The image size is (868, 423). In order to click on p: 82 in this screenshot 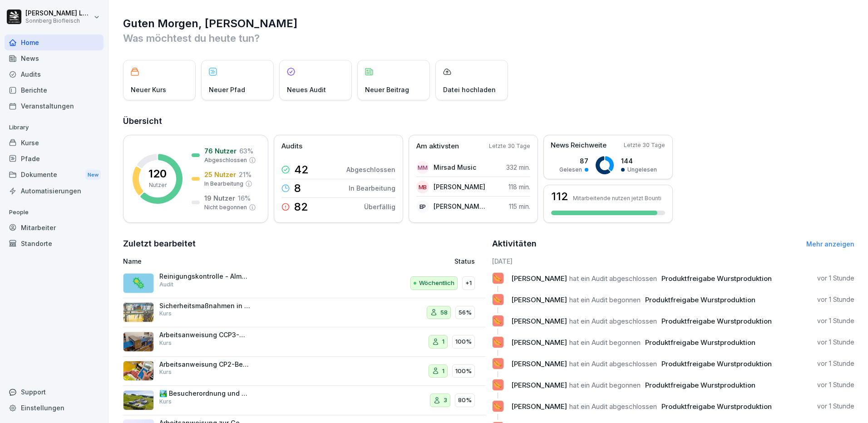, I will do `click(301, 207)`.